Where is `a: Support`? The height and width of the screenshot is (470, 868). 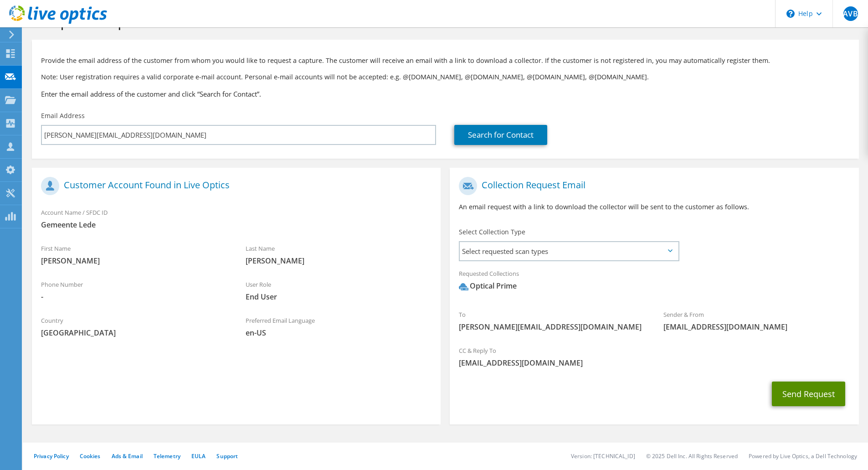
a: Support is located at coordinates (227, 456).